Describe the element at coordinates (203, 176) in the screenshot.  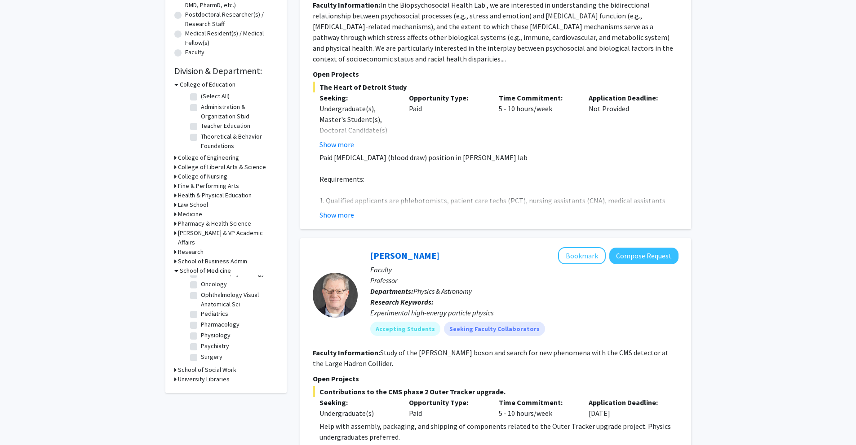
I see `h3: College of Nursing` at that location.